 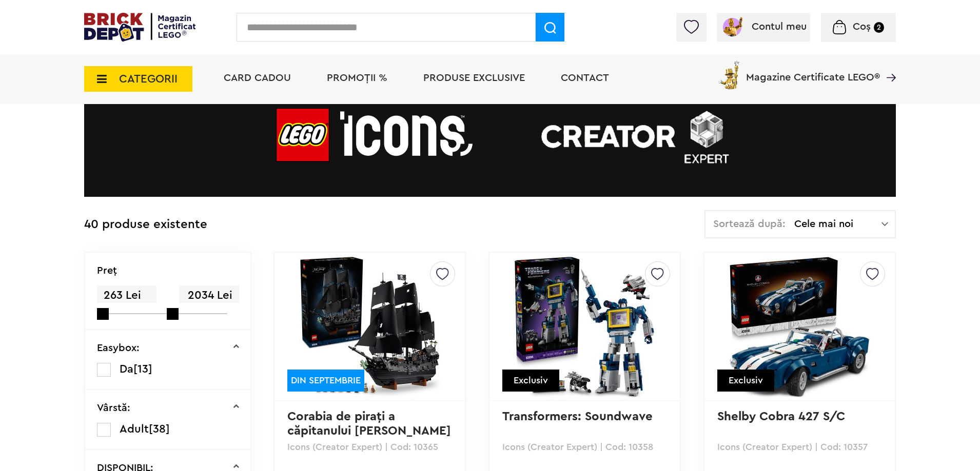 What do you see at coordinates (357, 78) in the screenshot?
I see `a: PROMOȚII %` at bounding box center [357, 78].